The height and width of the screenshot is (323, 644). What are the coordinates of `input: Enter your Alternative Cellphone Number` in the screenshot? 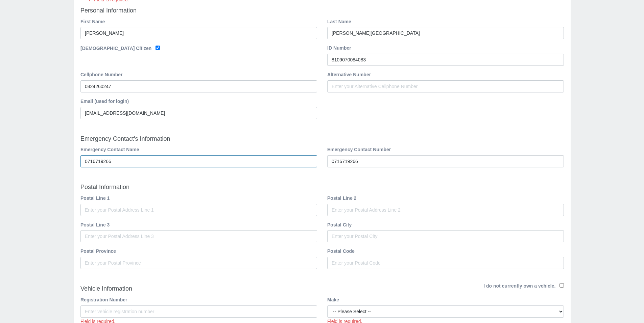 It's located at (446, 86).